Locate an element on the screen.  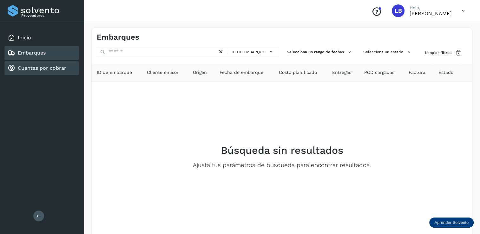
span: Costo planificado is located at coordinates (298, 72).